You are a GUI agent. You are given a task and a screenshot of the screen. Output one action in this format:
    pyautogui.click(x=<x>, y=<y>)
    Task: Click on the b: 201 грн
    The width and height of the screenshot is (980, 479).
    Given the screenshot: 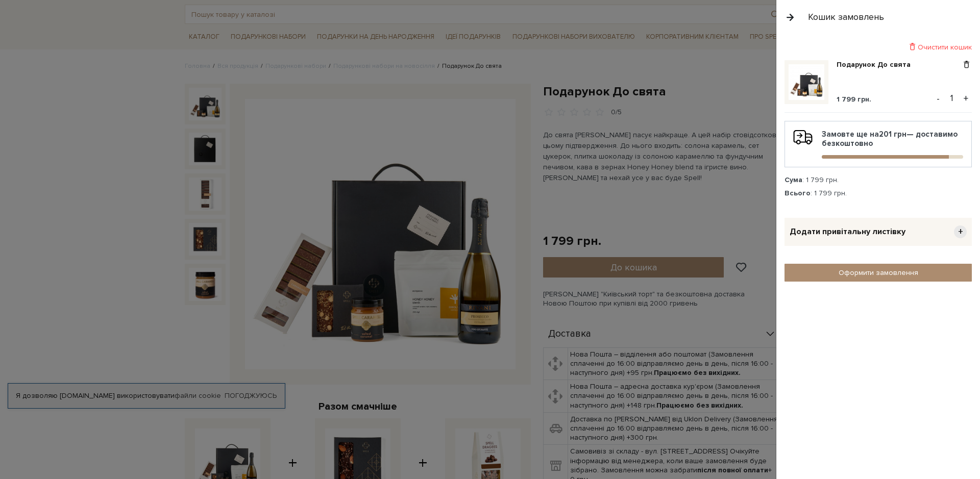 What is the action you would take?
    pyautogui.click(x=893, y=134)
    